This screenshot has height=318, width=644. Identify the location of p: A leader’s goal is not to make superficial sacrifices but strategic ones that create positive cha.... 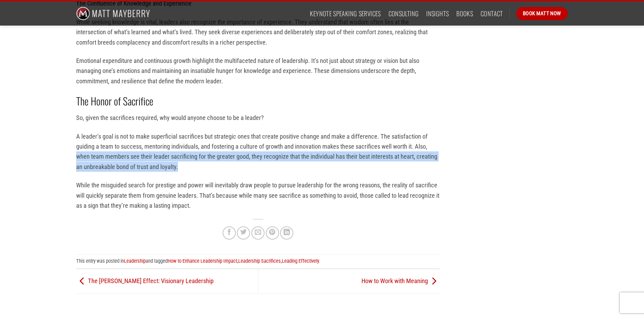
(258, 152).